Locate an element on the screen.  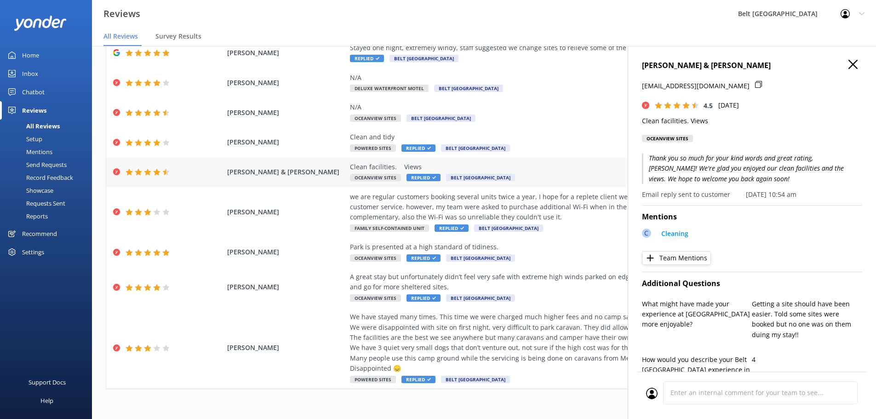
div: All Reviews is located at coordinates (33, 126).